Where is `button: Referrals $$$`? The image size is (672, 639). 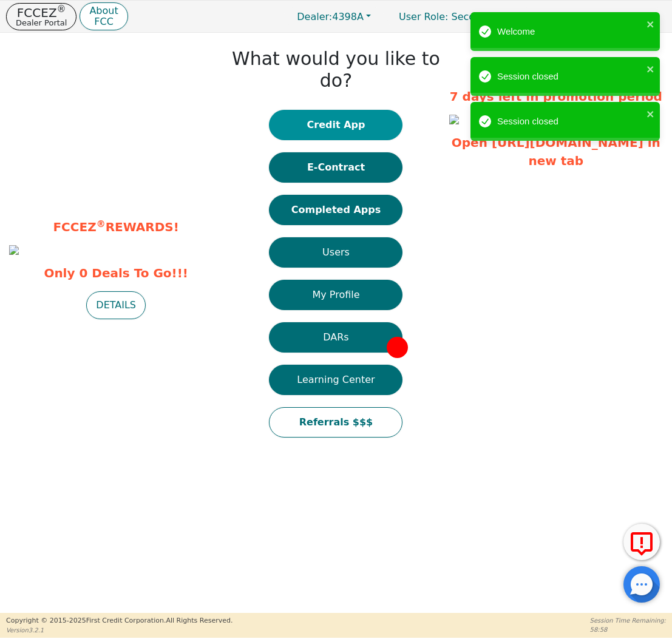
button: Referrals $$$ is located at coordinates (335, 423).